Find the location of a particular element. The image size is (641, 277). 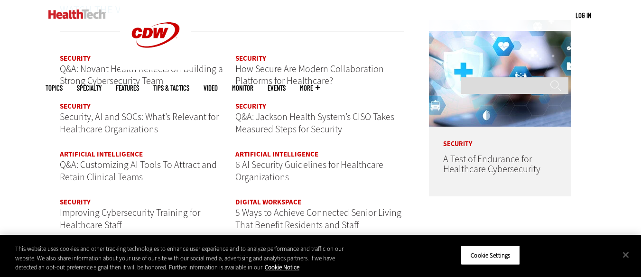

a: 6 AI Security Guidelines for Healthcare Organizations is located at coordinates (309, 171).